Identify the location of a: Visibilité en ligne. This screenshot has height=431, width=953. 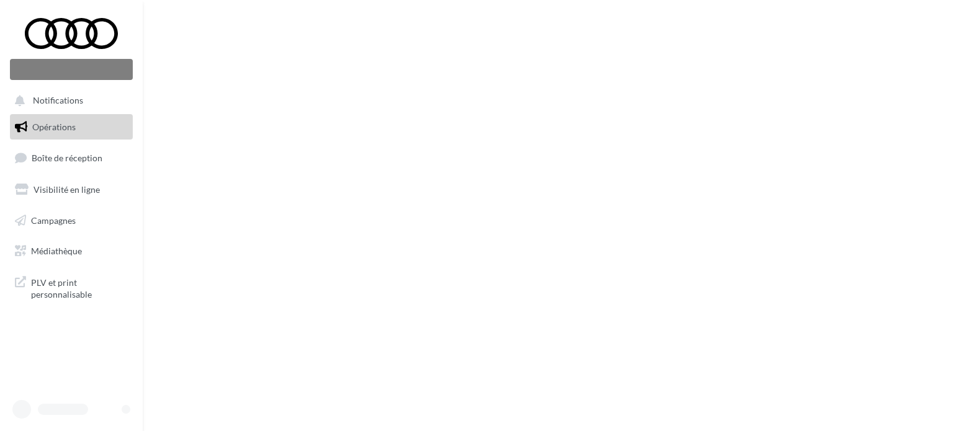
(71, 190).